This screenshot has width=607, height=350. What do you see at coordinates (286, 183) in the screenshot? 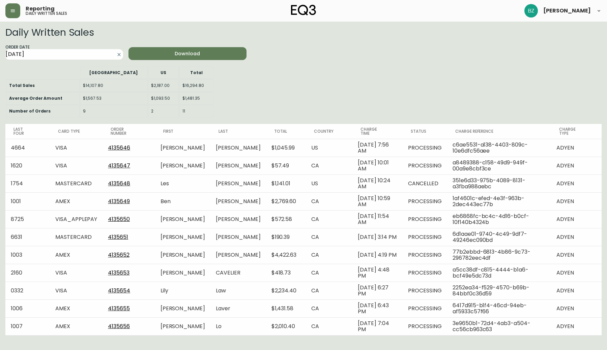
I see `td: $1,141.01` at bounding box center [286, 183].